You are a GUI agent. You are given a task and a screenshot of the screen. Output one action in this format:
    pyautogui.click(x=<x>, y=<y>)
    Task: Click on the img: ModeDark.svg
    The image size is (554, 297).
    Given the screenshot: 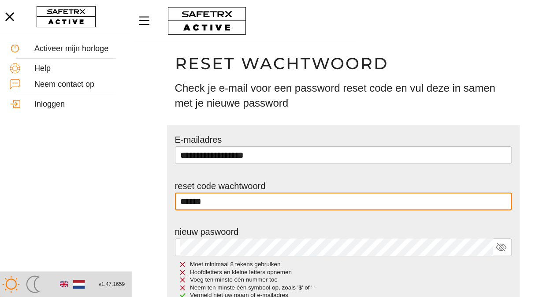 What is the action you would take?
    pyautogui.click(x=33, y=284)
    